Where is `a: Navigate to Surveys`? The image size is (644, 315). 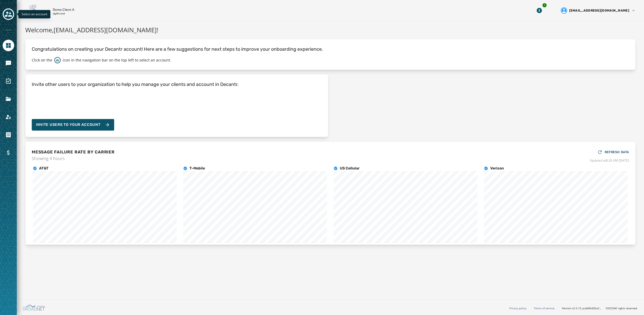 a: Navigate to Surveys is located at coordinates (9, 81).